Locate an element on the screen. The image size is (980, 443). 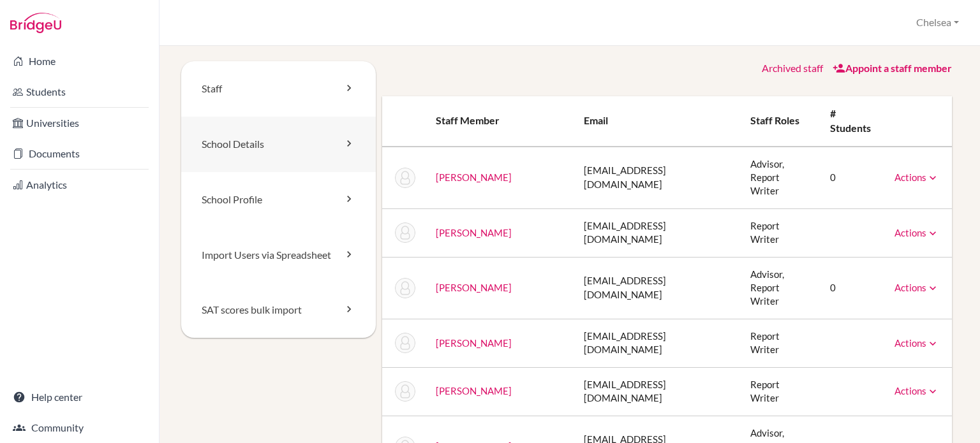
a: Archived staff is located at coordinates (792, 67).